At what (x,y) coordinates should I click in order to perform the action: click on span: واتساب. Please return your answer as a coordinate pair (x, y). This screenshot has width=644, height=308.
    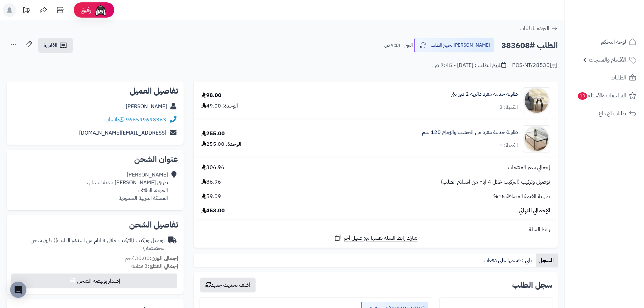
    Looking at the image, I should click on (114, 120).